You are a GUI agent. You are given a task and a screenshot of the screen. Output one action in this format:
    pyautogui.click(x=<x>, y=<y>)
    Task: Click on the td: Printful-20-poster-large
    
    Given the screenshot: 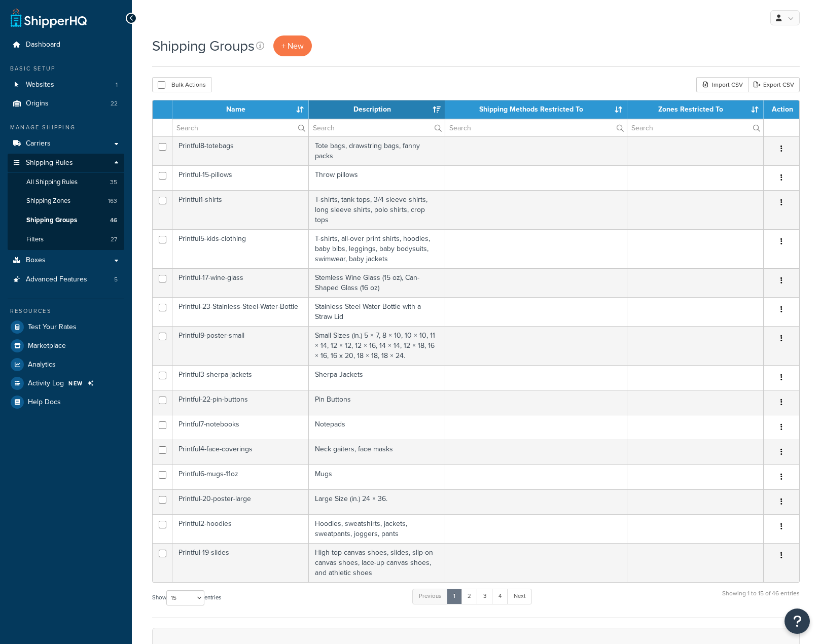 What is the action you would take?
    pyautogui.click(x=240, y=501)
    